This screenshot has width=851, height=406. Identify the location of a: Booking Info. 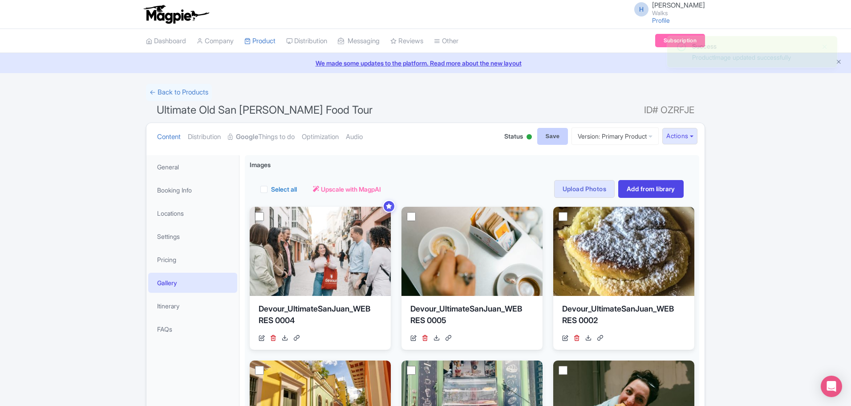
(193, 190).